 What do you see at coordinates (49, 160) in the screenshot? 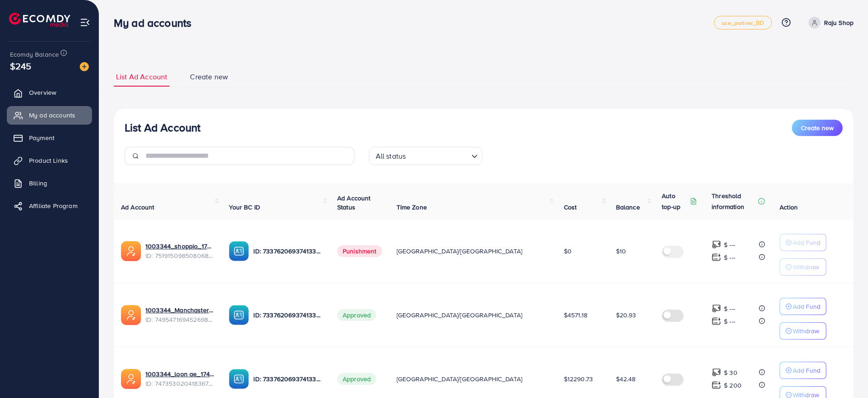
I see `a: Product Links` at bounding box center [49, 160].